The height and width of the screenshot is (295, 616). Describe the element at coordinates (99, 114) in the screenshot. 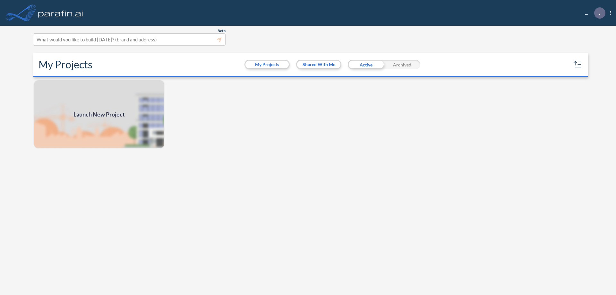

I see `a: Launch New Project` at that location.